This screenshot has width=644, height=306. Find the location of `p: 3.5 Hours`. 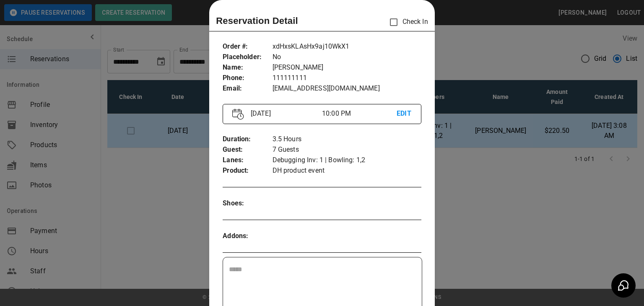

p: 3.5 Hours is located at coordinates (347, 139).